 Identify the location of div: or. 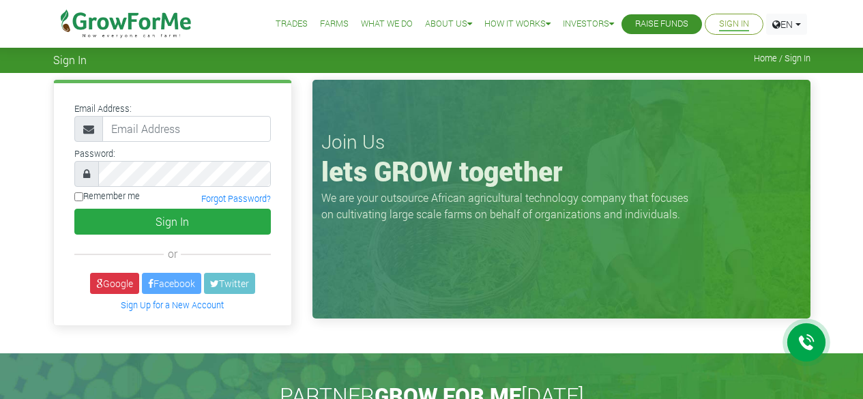
(173, 254).